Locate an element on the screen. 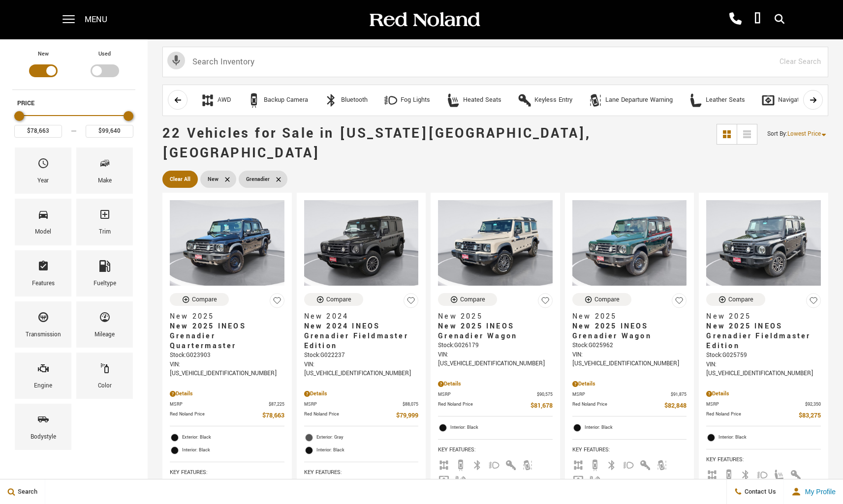  a: New 2024New 2024 INEOS Grenadier Fieldmaster Edition is located at coordinates (361, 331).